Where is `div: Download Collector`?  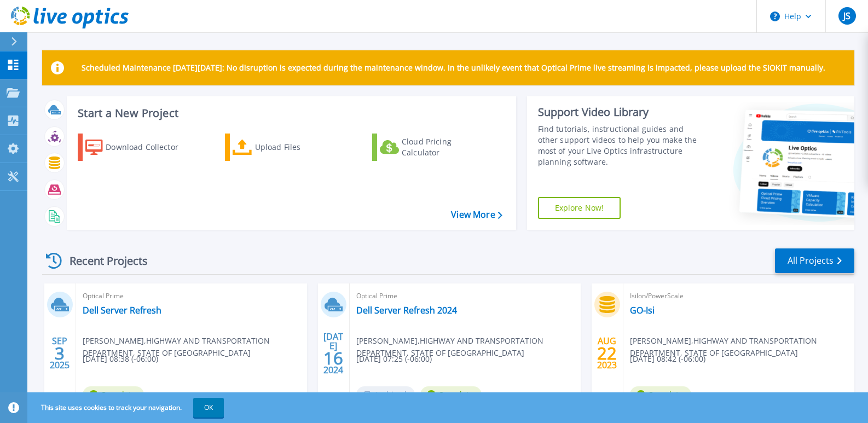 div: Download Collector is located at coordinates (149, 147).